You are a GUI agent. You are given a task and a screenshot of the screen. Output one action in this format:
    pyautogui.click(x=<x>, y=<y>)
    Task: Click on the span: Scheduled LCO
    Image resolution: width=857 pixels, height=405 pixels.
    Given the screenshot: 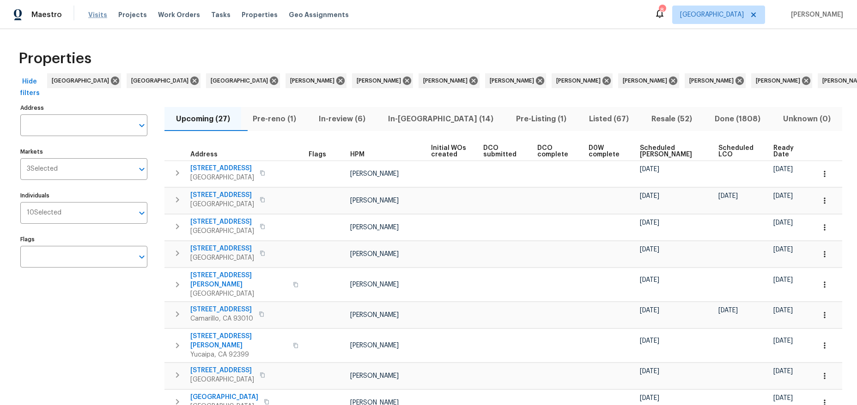 What is the action you would take?
    pyautogui.click(x=738, y=151)
    